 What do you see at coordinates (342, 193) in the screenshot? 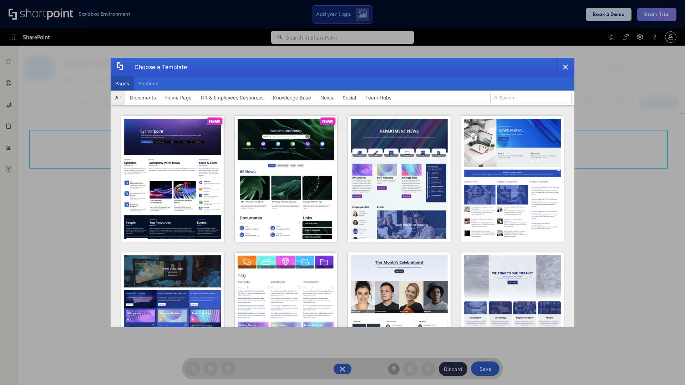
I see `div: template selector` at bounding box center [342, 193].